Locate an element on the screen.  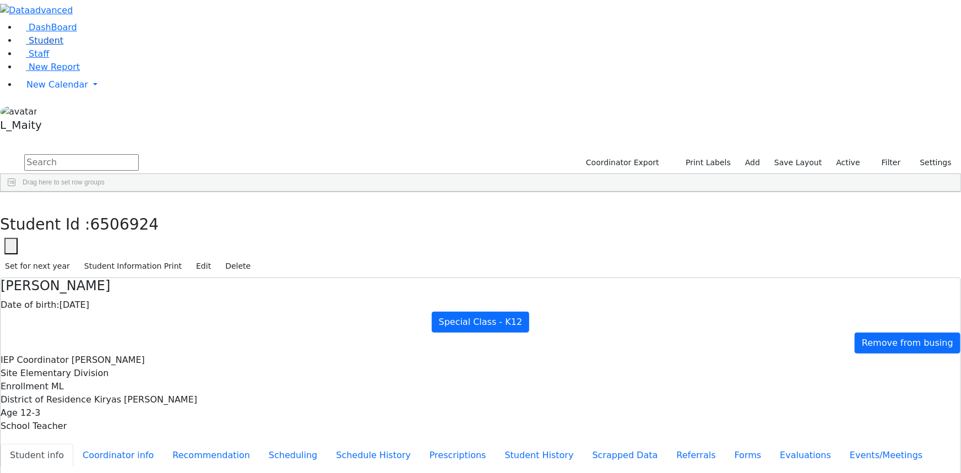
button: Settings is located at coordinates (932, 163).